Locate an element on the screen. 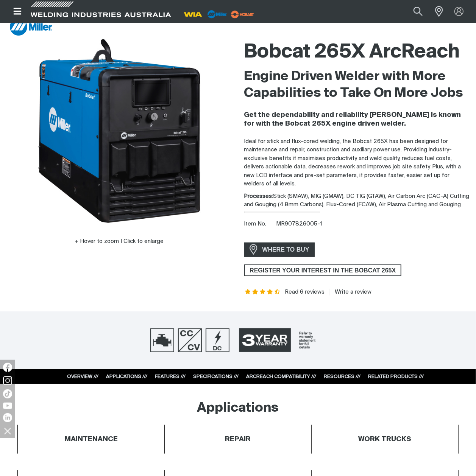 Image resolution: width=476 pixels, height=476 pixels. img: Facebook is located at coordinates (8, 368).